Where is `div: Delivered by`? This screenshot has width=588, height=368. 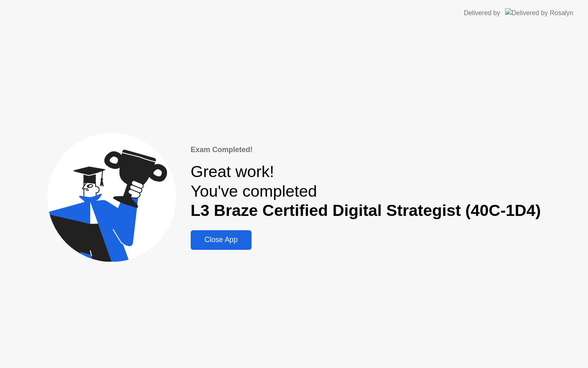
div: Delivered by is located at coordinates (482, 13).